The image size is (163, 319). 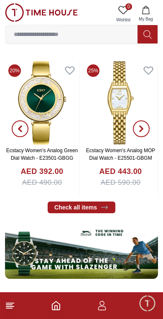 I want to click on img: Ecstacy Women's Analog Green Dial Watch - E23501-GBGG, so click(x=42, y=103).